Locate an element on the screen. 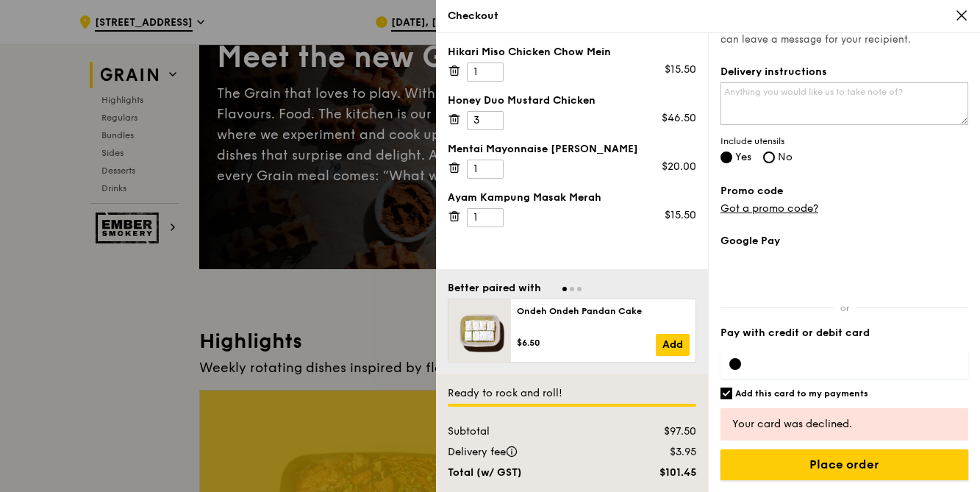 This screenshot has height=492, width=980. a: Add is located at coordinates (673, 345).